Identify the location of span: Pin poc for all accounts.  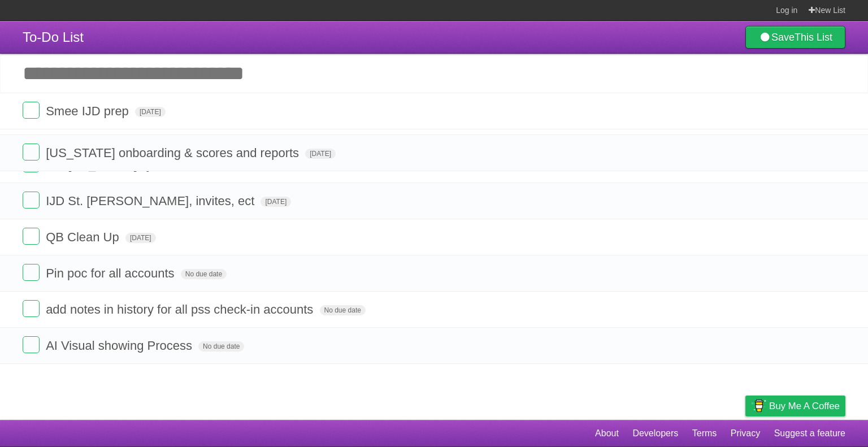
(112, 273).